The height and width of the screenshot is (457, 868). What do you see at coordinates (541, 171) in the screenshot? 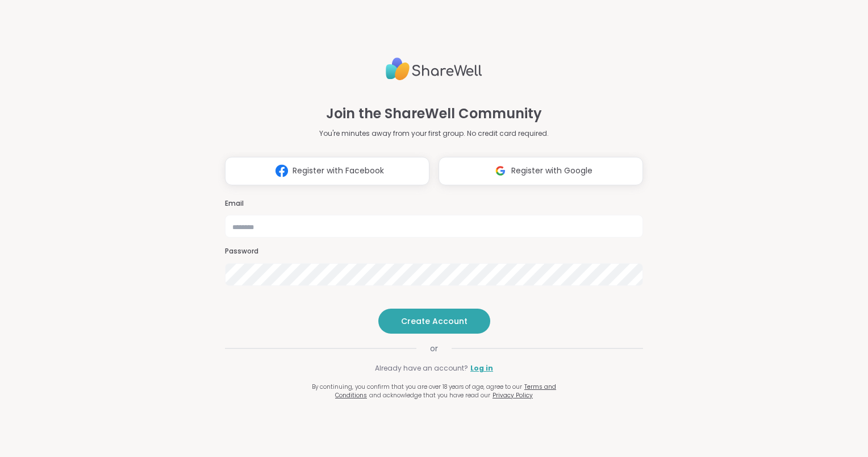
I see `button: Register with Google` at bounding box center [541, 171].